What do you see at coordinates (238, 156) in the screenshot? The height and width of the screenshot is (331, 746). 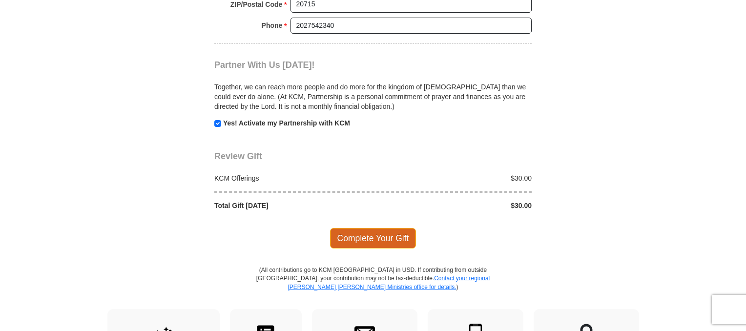 I see `span: Review Gift` at bounding box center [238, 156].